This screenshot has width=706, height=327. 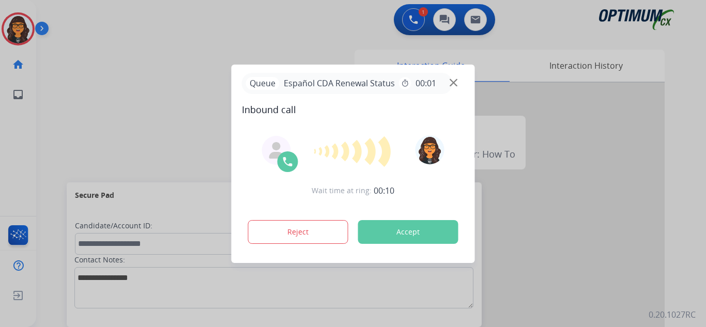 I want to click on span: 00:01, so click(x=426, y=83).